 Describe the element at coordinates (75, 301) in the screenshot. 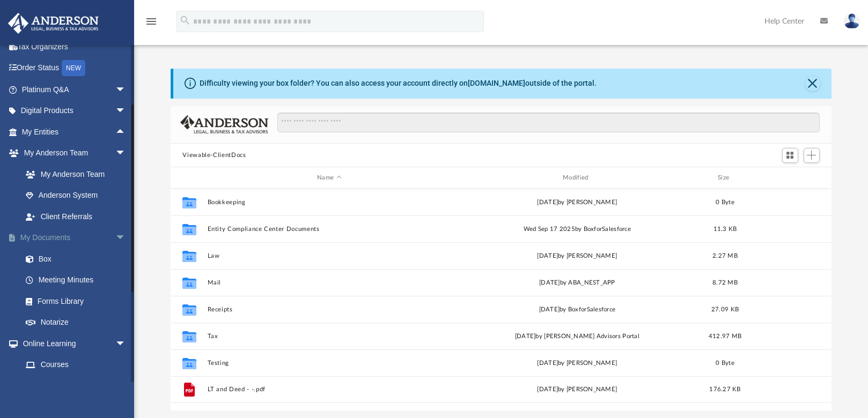

I see `a: Forms Library` at that location.